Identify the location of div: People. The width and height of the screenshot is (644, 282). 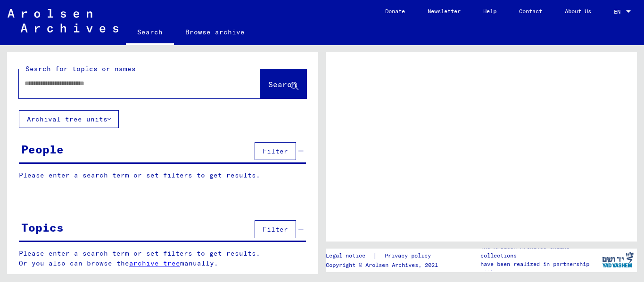
(43, 149).